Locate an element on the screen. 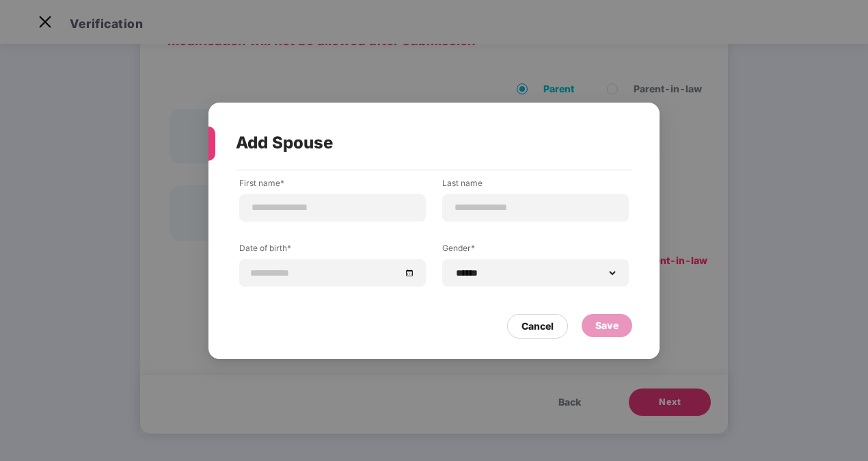 This screenshot has width=868, height=461. label: Last name is located at coordinates (535, 185).